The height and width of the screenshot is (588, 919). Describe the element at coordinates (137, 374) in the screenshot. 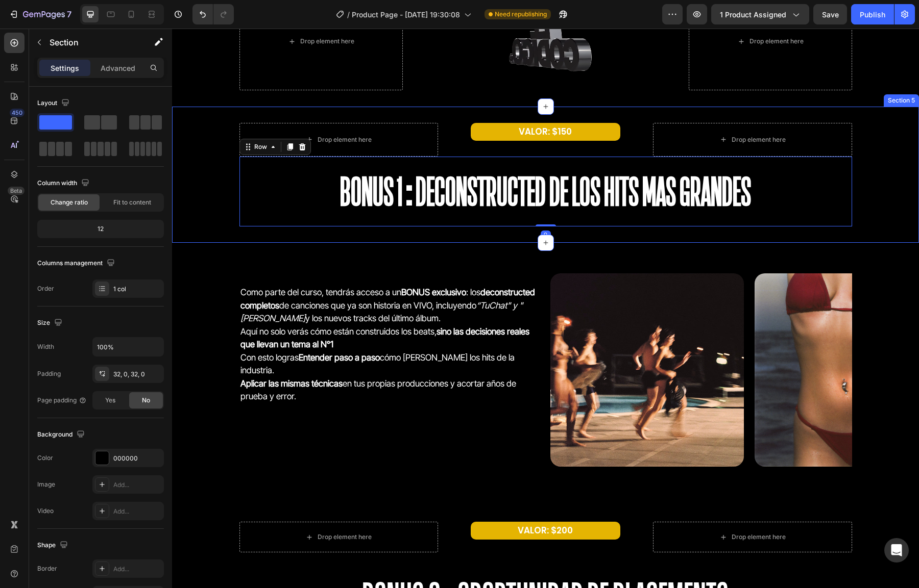

I see `div: 32, 0, 32, 0` at that location.